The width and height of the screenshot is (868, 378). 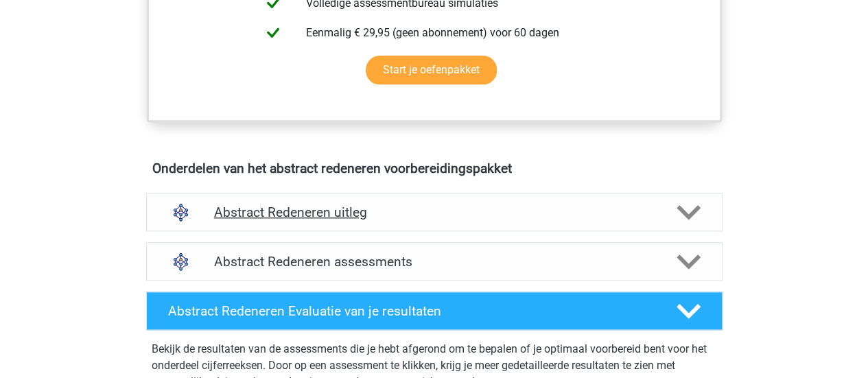 I want to click on a: uitleg Abstract Redeneren uitleg, so click(x=434, y=212).